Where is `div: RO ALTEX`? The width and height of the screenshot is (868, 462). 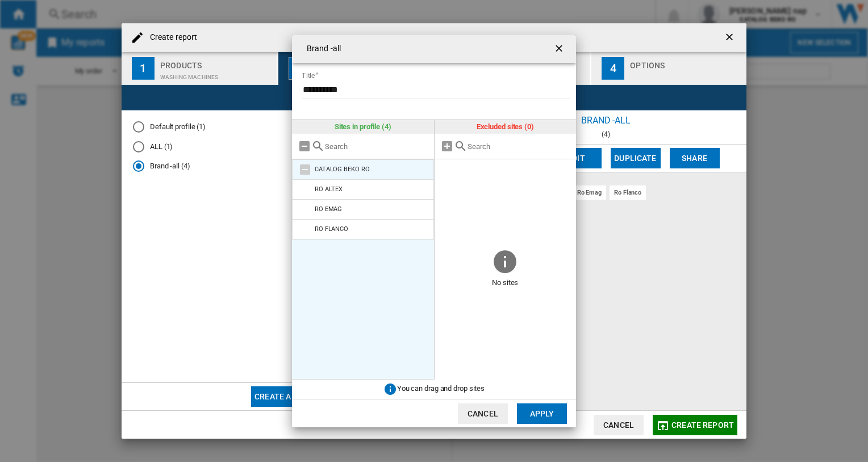
div: RO ALTEX is located at coordinates (329, 189).